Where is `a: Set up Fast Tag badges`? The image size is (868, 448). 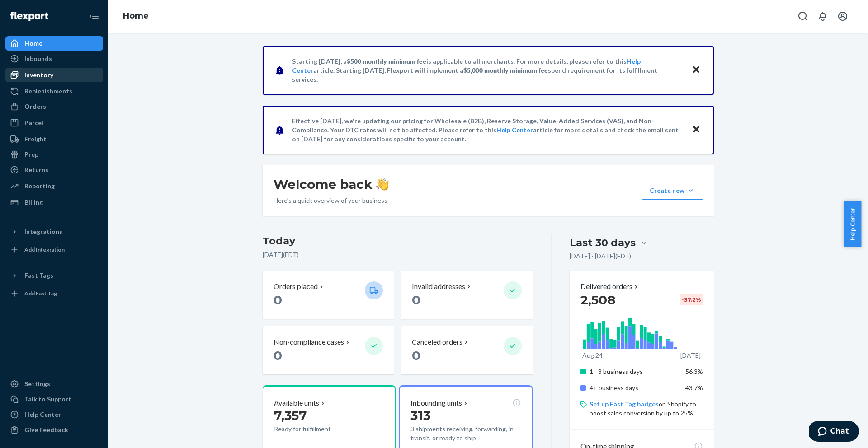 a: Set up Fast Tag badges is located at coordinates (624, 404).